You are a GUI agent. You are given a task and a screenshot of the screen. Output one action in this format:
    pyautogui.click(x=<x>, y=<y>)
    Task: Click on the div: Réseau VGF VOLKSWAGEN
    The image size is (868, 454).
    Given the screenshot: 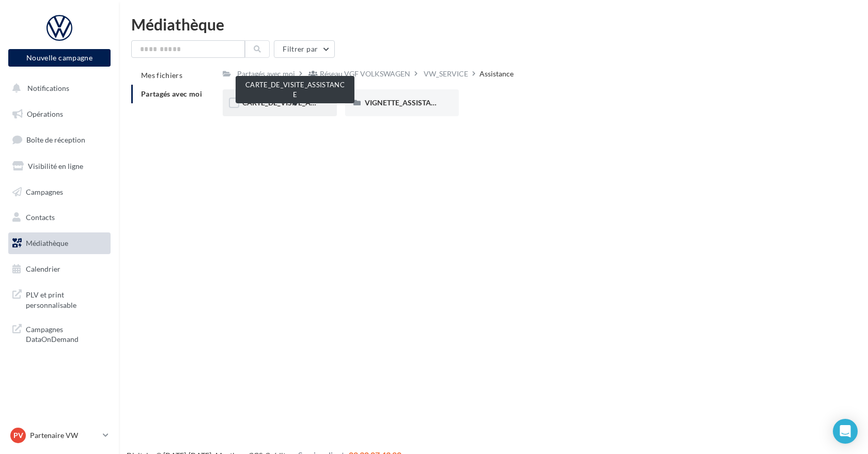 What is the action you would take?
    pyautogui.click(x=365, y=74)
    